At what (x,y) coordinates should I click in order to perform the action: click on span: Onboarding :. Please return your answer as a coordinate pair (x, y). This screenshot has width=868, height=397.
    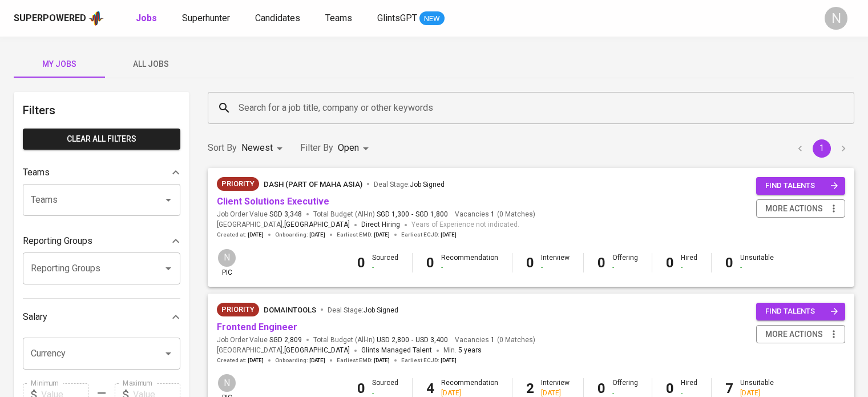
    Looking at the image, I should click on (301, 360).